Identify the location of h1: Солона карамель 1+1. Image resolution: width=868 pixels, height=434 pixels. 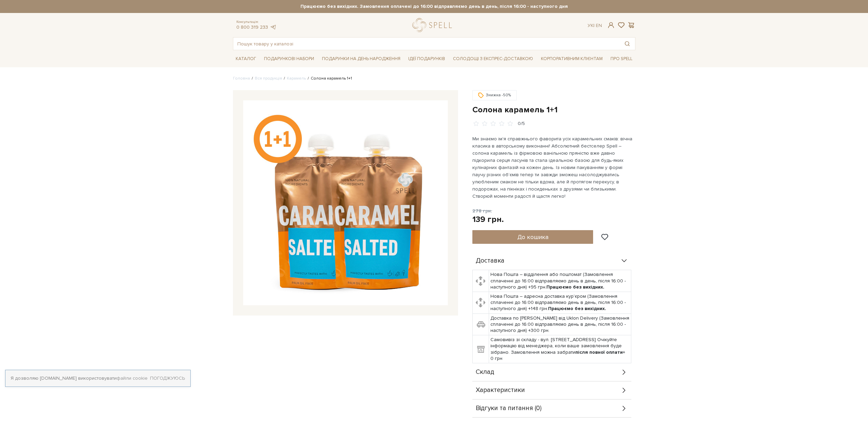
(554, 110).